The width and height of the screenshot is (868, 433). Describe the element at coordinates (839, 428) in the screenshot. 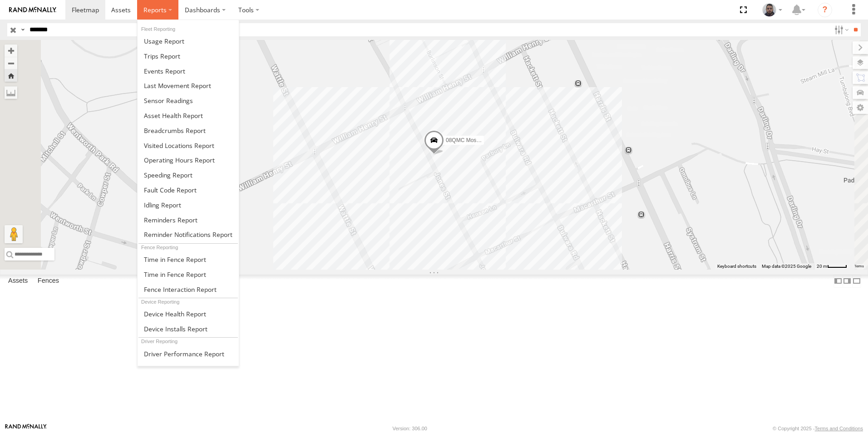

I see `a: Terms and Conditions` at that location.